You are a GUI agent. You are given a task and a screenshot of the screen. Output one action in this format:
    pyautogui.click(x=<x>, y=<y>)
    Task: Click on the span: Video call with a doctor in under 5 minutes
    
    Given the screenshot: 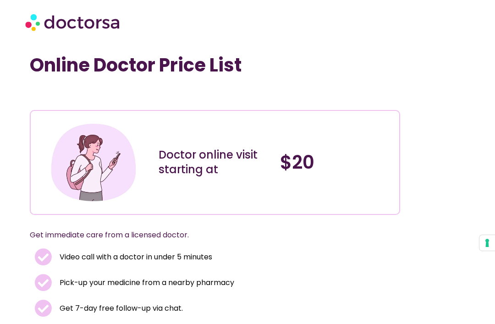 What is the action you would take?
    pyautogui.click(x=135, y=257)
    